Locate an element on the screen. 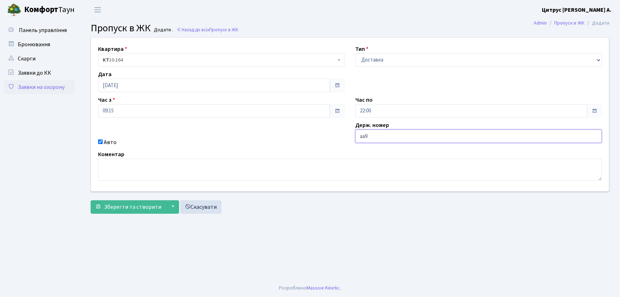 Image resolution: width=620 pixels, height=297 pixels. span: Зберегти та створити is located at coordinates (133, 207).